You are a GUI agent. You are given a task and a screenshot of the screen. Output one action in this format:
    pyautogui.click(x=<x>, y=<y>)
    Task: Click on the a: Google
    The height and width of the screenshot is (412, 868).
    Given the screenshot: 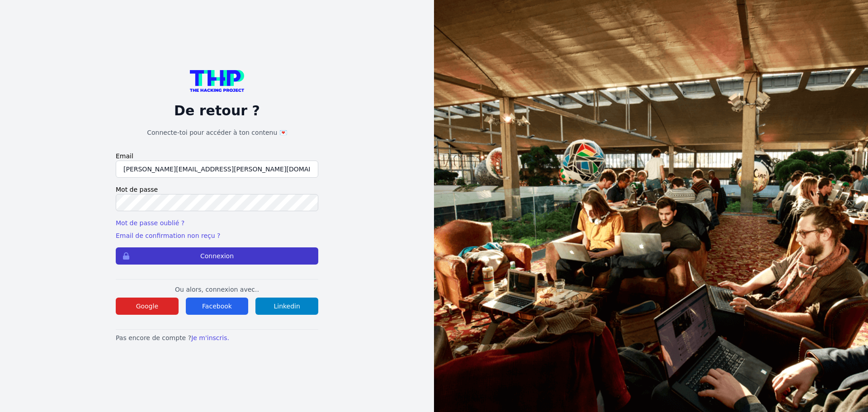 What is the action you would take?
    pyautogui.click(x=147, y=306)
    